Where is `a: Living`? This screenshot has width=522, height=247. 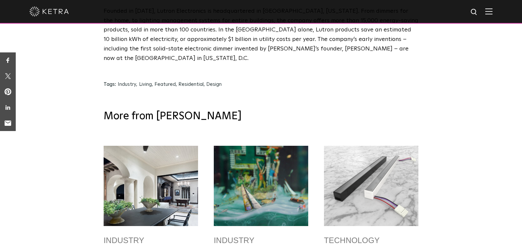 a: Living is located at coordinates (145, 84).